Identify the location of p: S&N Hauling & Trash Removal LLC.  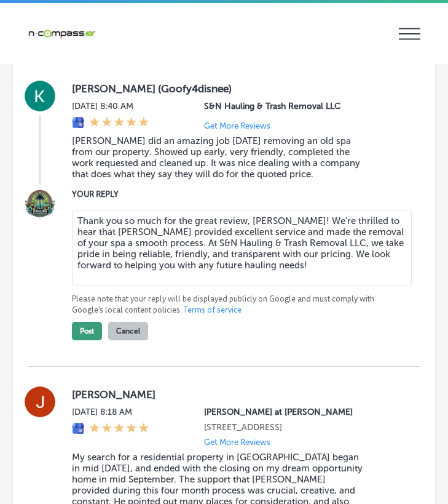
(302, 106).